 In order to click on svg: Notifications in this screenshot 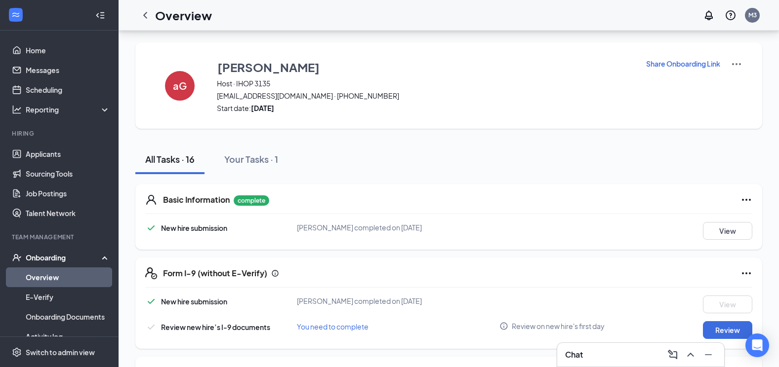, I will do `click(709, 15)`.